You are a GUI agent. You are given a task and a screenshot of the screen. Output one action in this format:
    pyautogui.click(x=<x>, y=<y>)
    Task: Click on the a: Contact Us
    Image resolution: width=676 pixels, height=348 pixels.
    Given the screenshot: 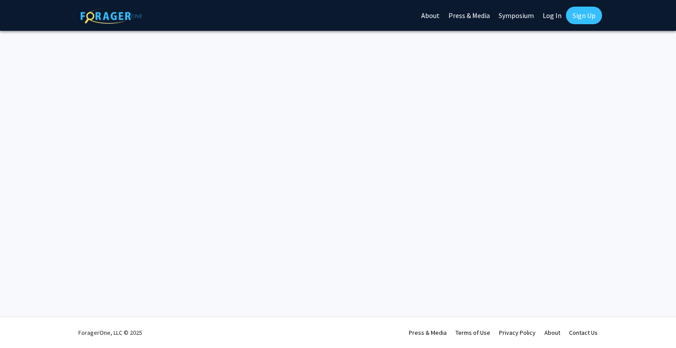 What is the action you would take?
    pyautogui.click(x=583, y=333)
    